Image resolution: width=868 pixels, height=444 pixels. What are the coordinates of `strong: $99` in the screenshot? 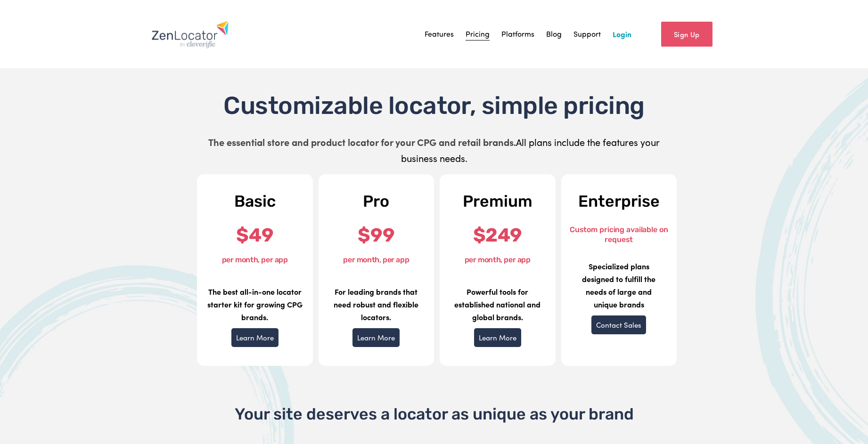 It's located at (376, 235).